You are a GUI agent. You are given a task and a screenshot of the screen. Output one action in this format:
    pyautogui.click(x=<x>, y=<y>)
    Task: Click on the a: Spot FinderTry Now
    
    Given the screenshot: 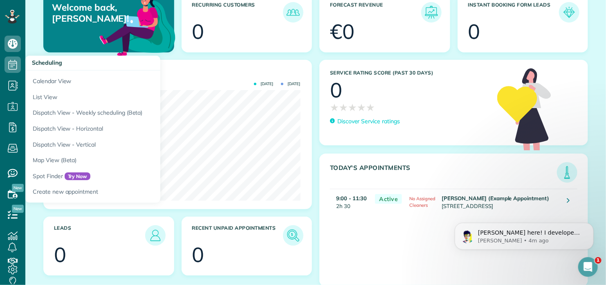 What is the action you would take?
    pyautogui.click(x=128, y=176)
    